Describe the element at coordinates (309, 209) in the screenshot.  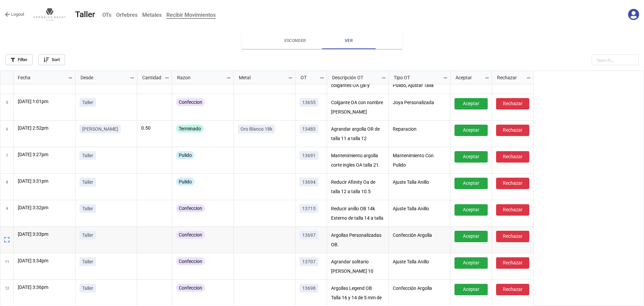
I see `p: 13715` at that location.